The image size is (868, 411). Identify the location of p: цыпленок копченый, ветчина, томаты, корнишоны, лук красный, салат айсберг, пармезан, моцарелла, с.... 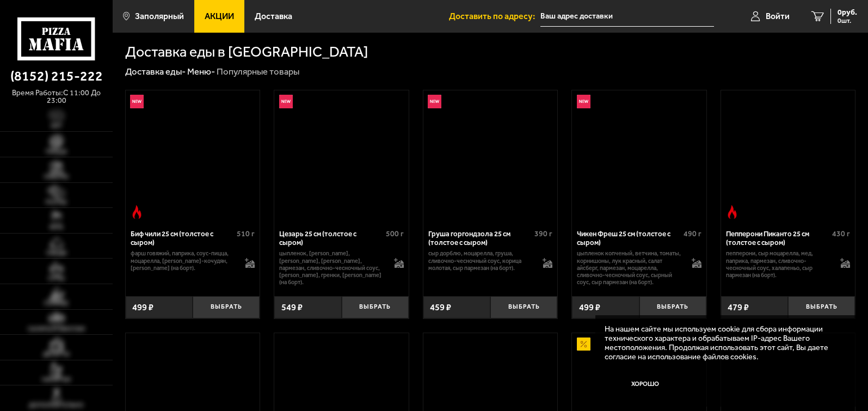
(630, 268).